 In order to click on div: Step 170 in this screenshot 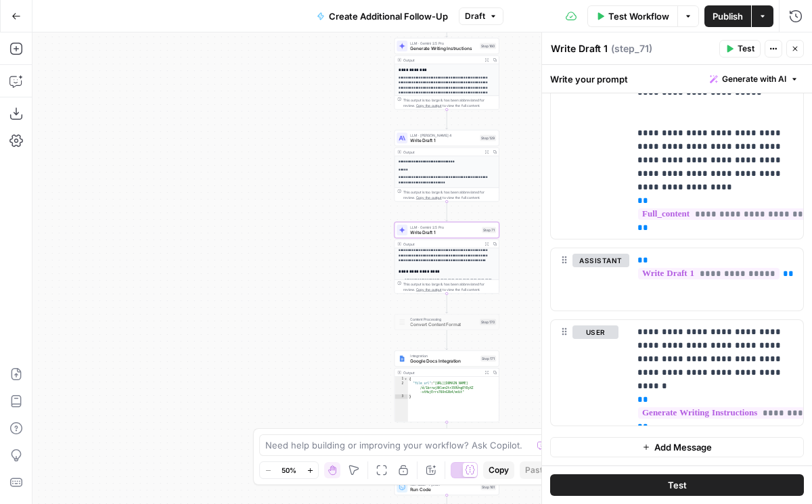, I will do `click(488, 322)`.